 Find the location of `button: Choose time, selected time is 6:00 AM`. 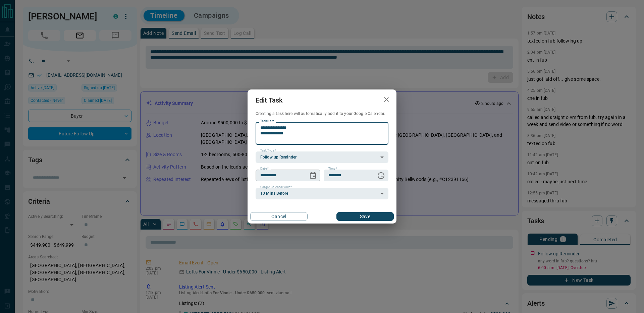

button: Choose time, selected time is 6:00 AM is located at coordinates (381, 176).